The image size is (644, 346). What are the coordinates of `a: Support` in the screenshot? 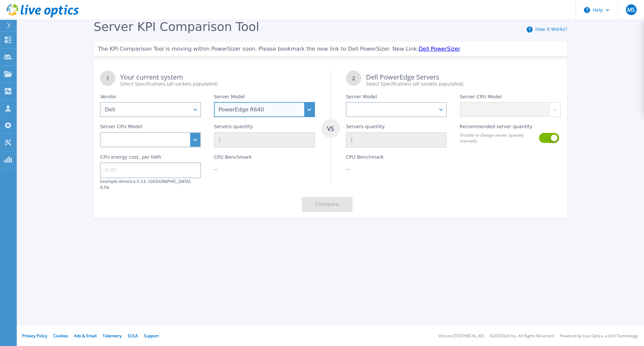 It's located at (151, 335).